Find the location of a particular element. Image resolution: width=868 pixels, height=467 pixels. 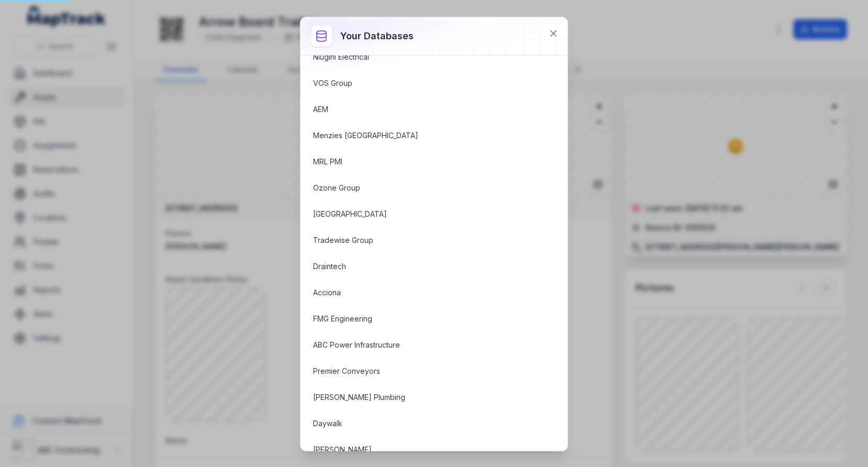

a: Premier Conveyors is located at coordinates (421, 371).